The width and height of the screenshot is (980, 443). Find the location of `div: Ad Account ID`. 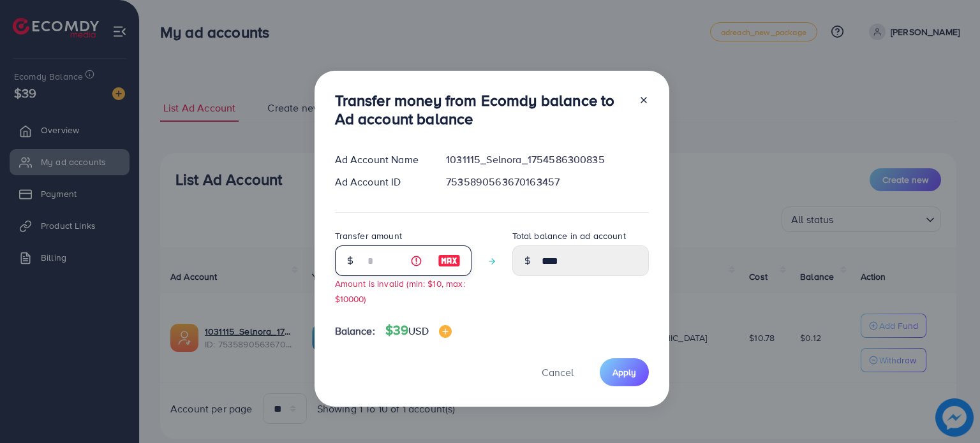

div: Ad Account ID is located at coordinates (381, 182).